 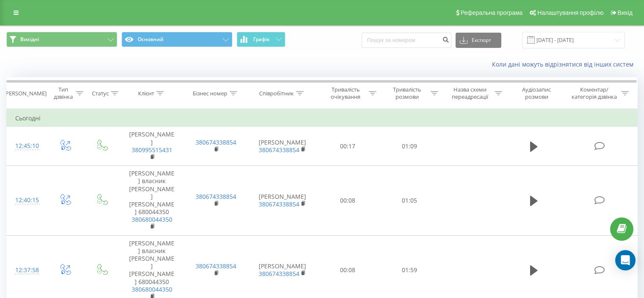 What do you see at coordinates (63, 93) in the screenshot?
I see `div: Тип дзвінка` at bounding box center [63, 93].